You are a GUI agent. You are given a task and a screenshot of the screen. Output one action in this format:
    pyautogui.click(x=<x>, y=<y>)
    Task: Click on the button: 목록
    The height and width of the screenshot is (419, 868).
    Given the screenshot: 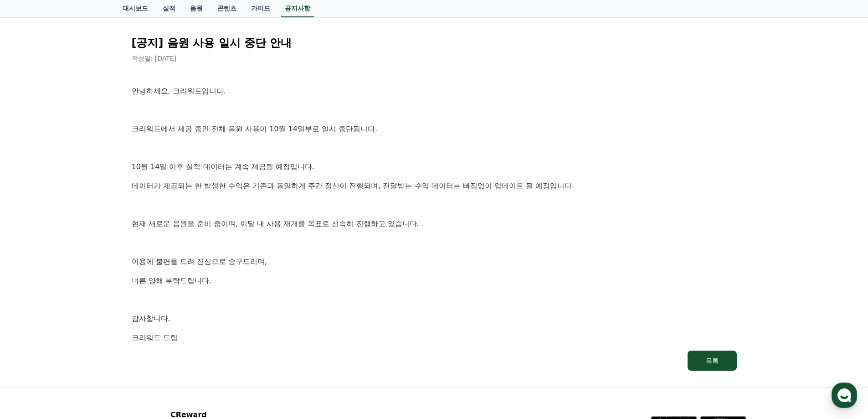 What is the action you would take?
    pyautogui.click(x=712, y=361)
    